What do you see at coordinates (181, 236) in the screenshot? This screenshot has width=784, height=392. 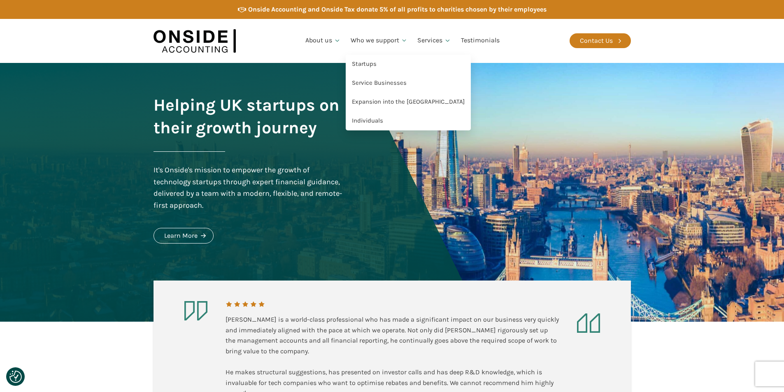 I see `div: Learn More` at bounding box center [181, 236].